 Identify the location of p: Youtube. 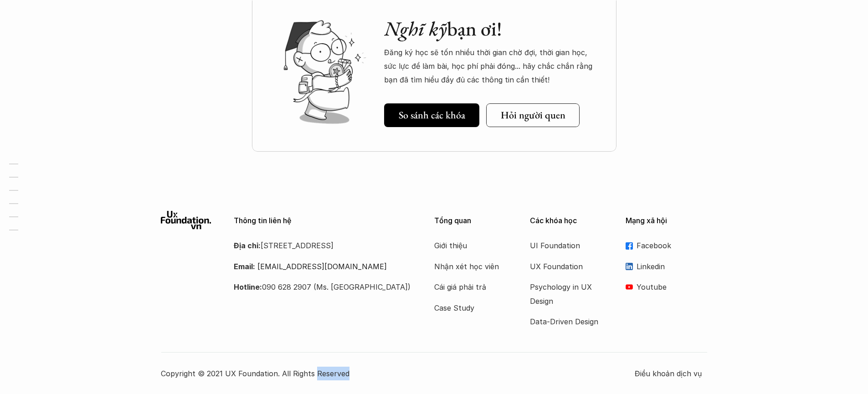
(672, 287).